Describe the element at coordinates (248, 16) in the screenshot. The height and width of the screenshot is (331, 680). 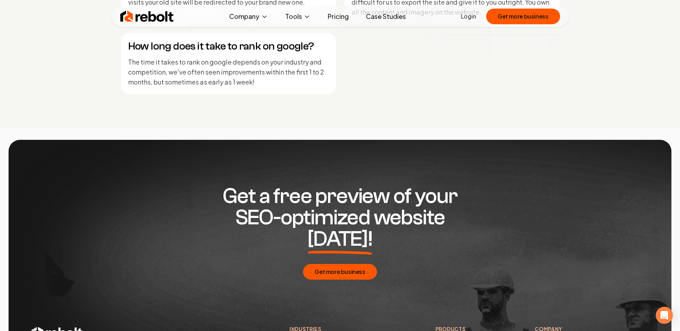
I see `button: Company` at that location.